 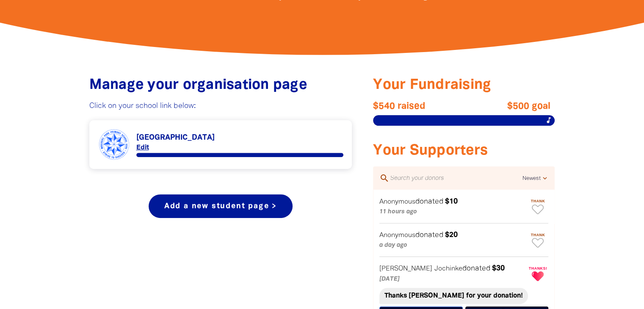 I want to click on em: Jochinke, so click(x=448, y=269).